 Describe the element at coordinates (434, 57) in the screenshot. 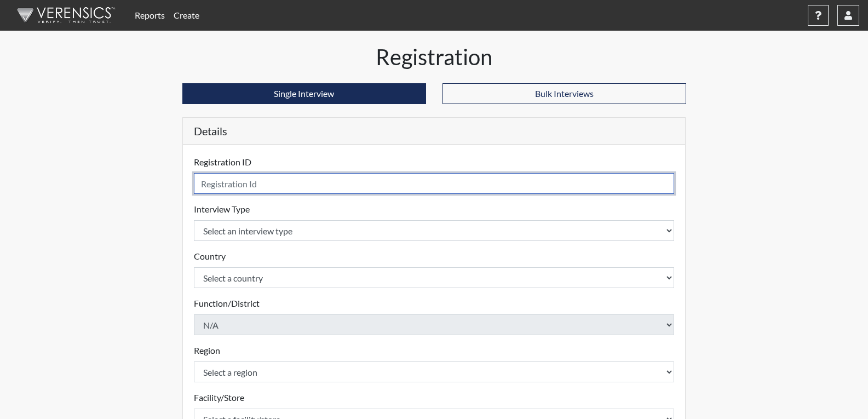

I see `h1: Registration` at that location.